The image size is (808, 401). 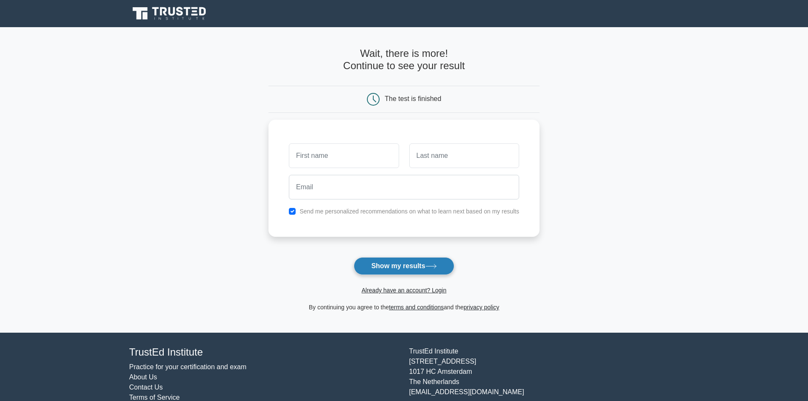 I want to click on input: Last name, so click(x=464, y=156).